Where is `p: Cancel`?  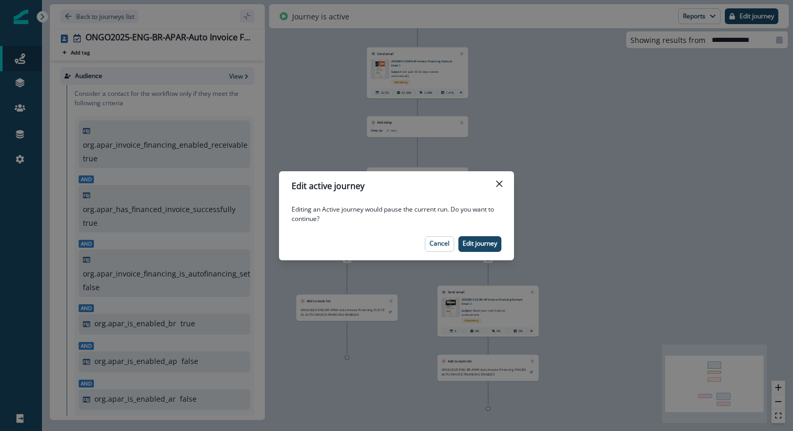
p: Cancel is located at coordinates (439, 244).